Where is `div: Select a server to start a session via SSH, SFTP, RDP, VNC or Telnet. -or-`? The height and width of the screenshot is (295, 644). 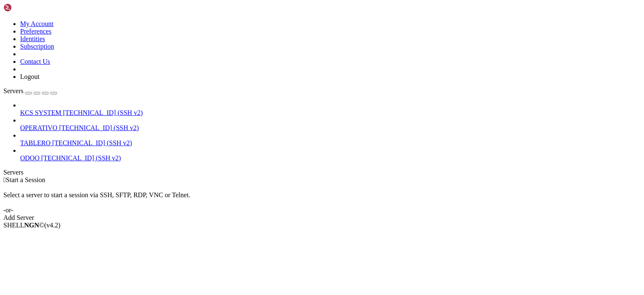 div: Select a server to start a session via SSH, SFTP, RDP, VNC or Telnet. -or- is located at coordinates (322, 199).